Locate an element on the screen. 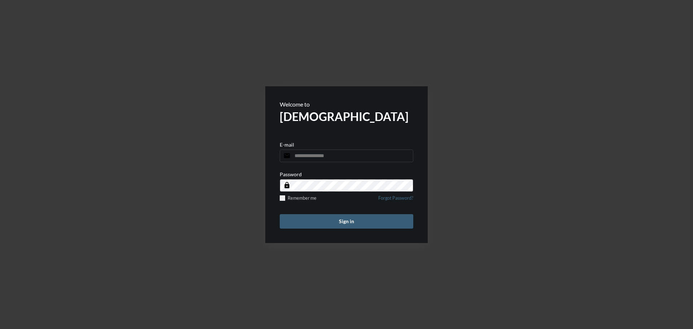 This screenshot has height=329, width=693. p: Welcome to is located at coordinates (347, 104).